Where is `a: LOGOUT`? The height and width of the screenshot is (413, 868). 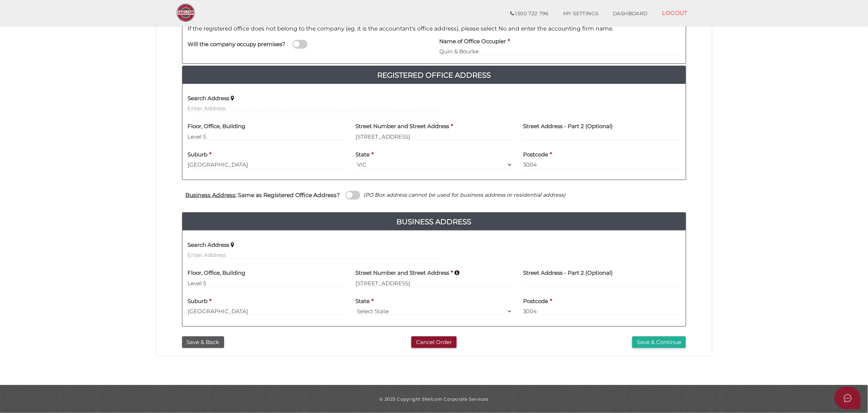
a: LOGOUT is located at coordinates (675, 13).